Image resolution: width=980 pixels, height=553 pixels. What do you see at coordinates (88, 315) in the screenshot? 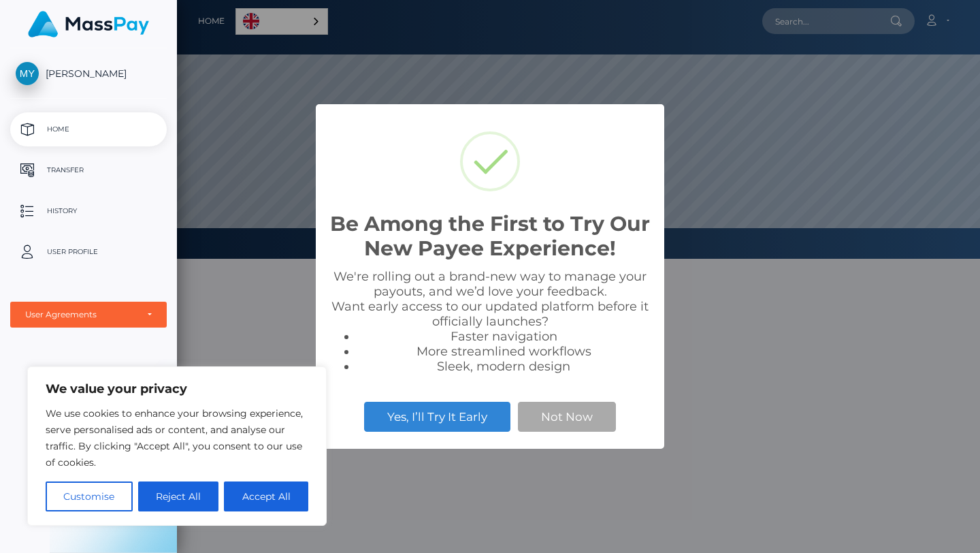
I see `button: User Agreements` at bounding box center [88, 315].